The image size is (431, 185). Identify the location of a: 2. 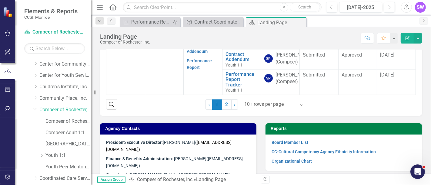
(227, 105).